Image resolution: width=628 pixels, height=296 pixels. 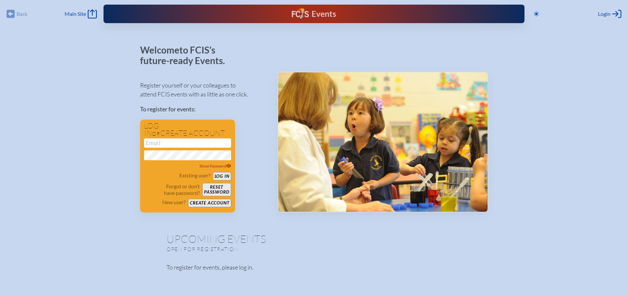 What do you see at coordinates (75, 14) in the screenshot?
I see `span: Main Site` at bounding box center [75, 14].